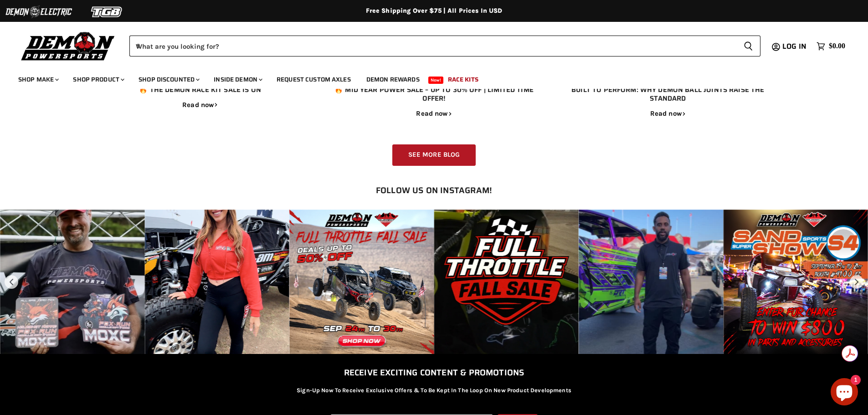 The height and width of the screenshot is (415, 868). I want to click on a: read Built to Perform: Why Demon Ball Joints Raise the Standard, so click(669, 114).